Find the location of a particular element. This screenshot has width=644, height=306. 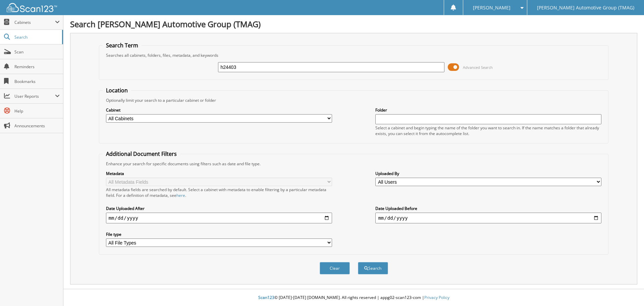

label: Date Uploaded Before is located at coordinates (488, 208).